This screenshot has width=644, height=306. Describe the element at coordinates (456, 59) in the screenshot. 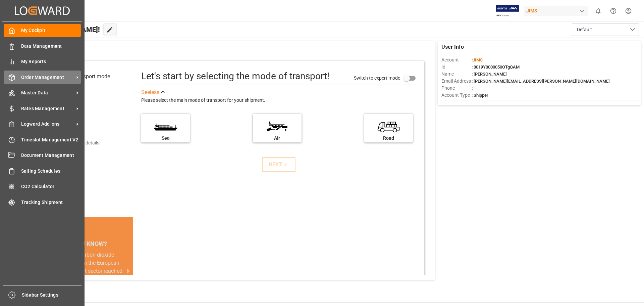

I see `span: Account` at that location.